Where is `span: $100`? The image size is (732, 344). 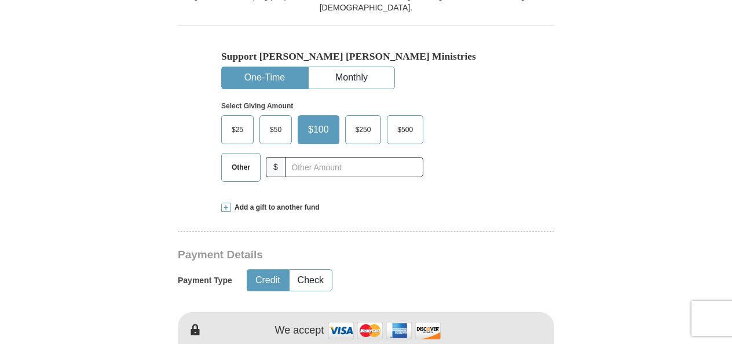
span: $100 is located at coordinates (318, 130).